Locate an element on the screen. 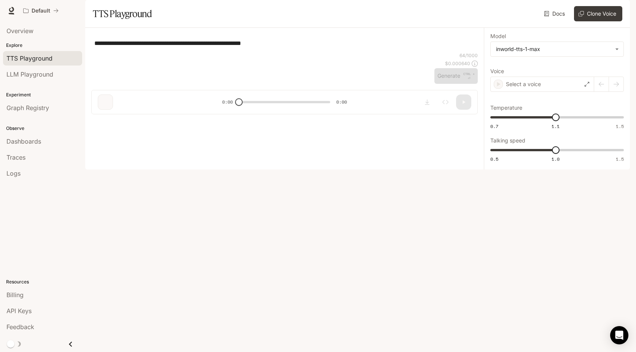  p: Voice is located at coordinates (497, 71).